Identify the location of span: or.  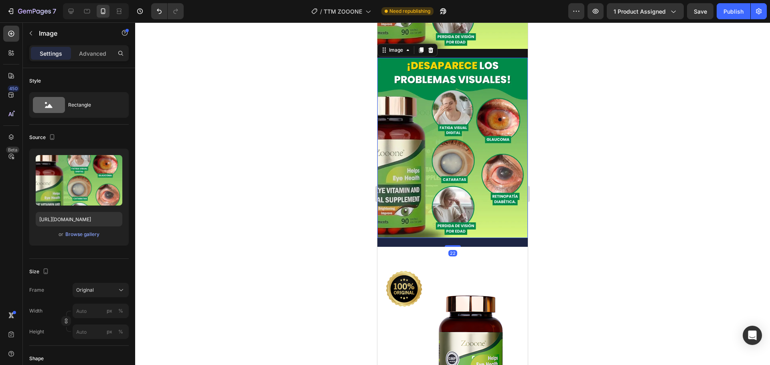
(61, 235).